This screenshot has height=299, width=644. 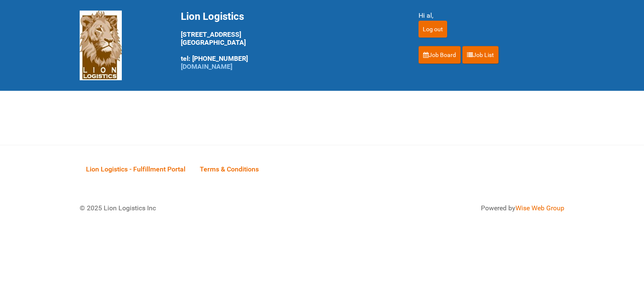 What do you see at coordinates (440, 55) in the screenshot?
I see `a: Job Board` at bounding box center [440, 55].